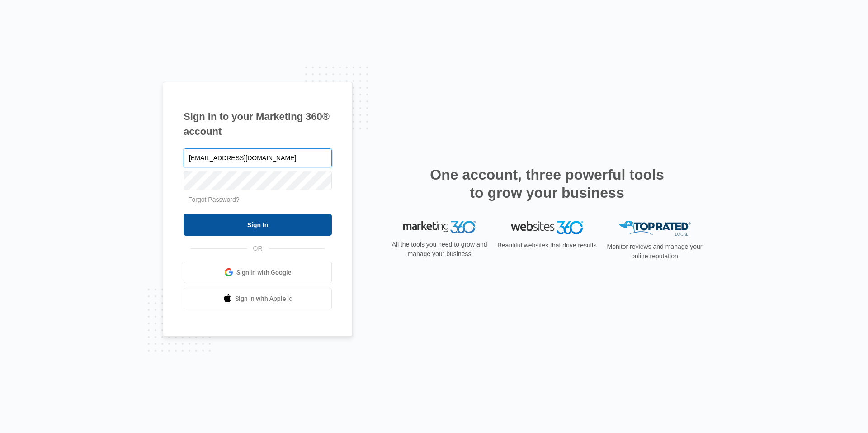  Describe the element at coordinates (257, 272) in the screenshot. I see `a: Sign in with Google` at that location.